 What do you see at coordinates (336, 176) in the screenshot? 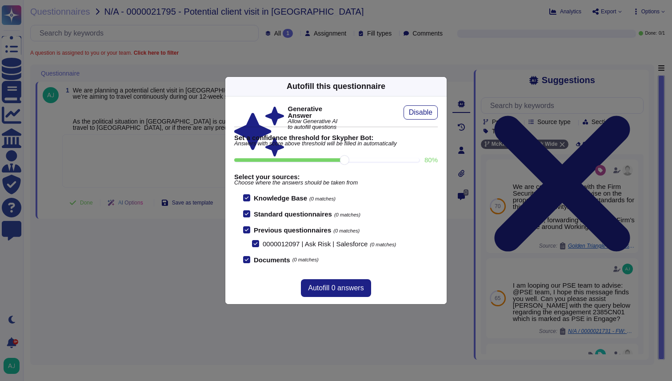
I see `b: Select your sources:` at bounding box center [336, 176].